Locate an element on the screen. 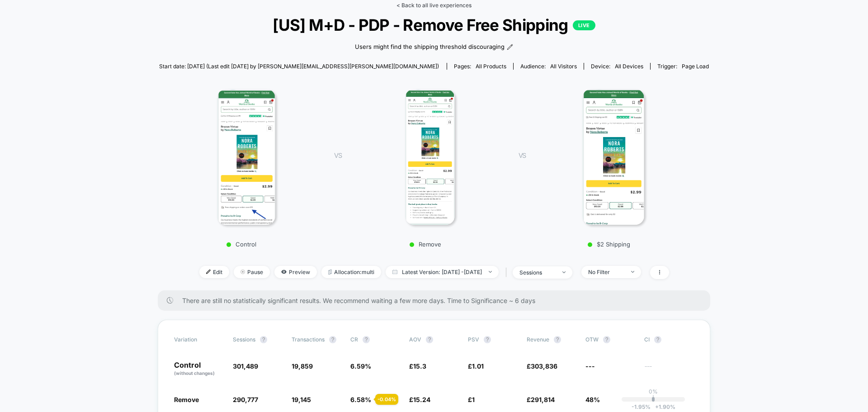 Image resolution: width=868 pixels, height=412 pixels. span: CR is located at coordinates (354, 339).